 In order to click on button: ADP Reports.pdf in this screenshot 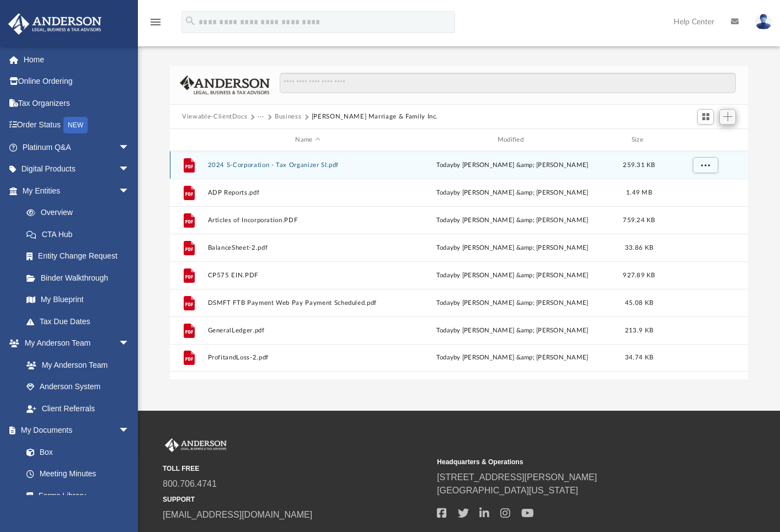, I will do `click(308, 192)`.